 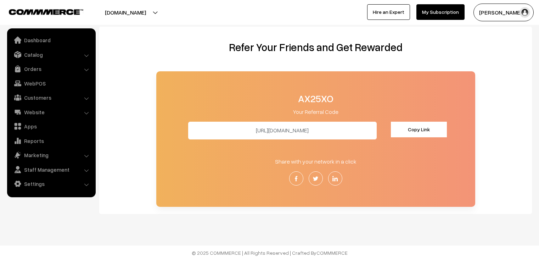 What do you see at coordinates (51, 55) in the screenshot?
I see `a: Catalog` at bounding box center [51, 55].